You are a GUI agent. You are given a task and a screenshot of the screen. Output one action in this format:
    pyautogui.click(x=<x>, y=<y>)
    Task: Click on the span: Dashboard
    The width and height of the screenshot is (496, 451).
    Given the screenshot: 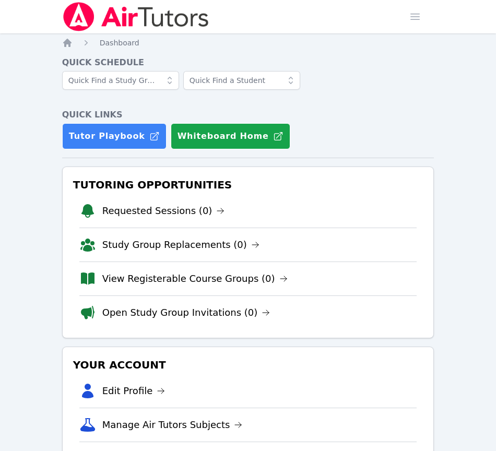 What is the action you would take?
    pyautogui.click(x=120, y=43)
    